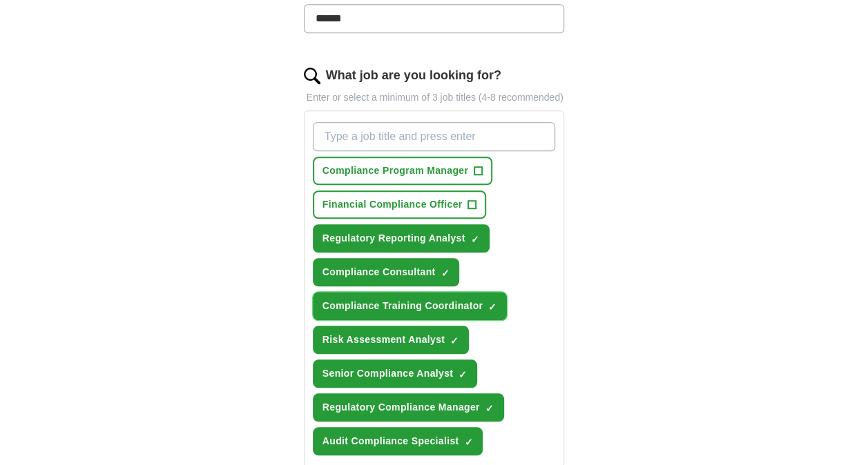 This screenshot has width=868, height=465. Describe the element at coordinates (411, 306) in the screenshot. I see `button: Compliance Training Coordinator✓` at that location.